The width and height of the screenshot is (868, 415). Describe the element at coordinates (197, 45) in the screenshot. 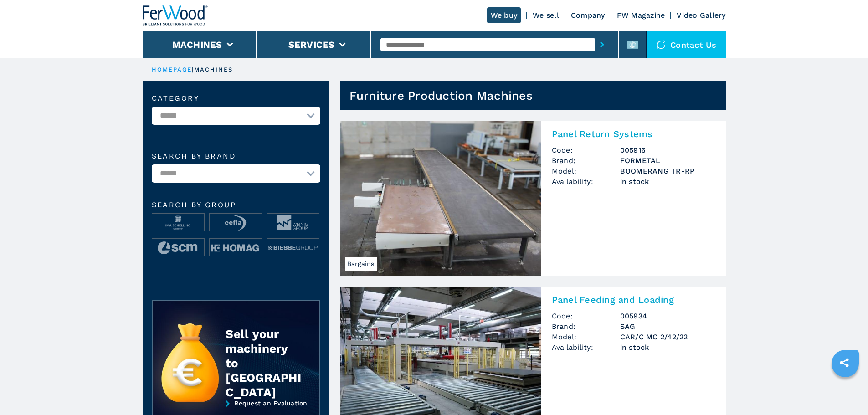

I see `button: Machines` at that location.